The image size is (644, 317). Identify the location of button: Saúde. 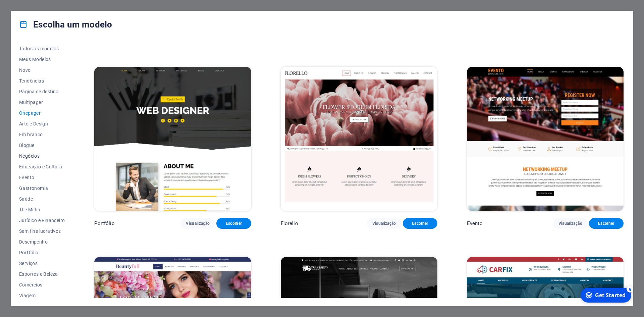
(42, 199).